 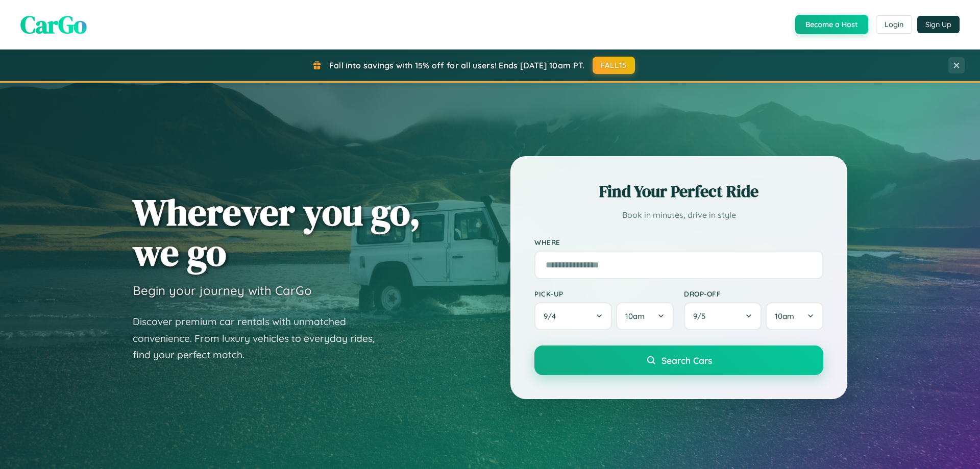 I want to click on span: CarGo, so click(x=53, y=25).